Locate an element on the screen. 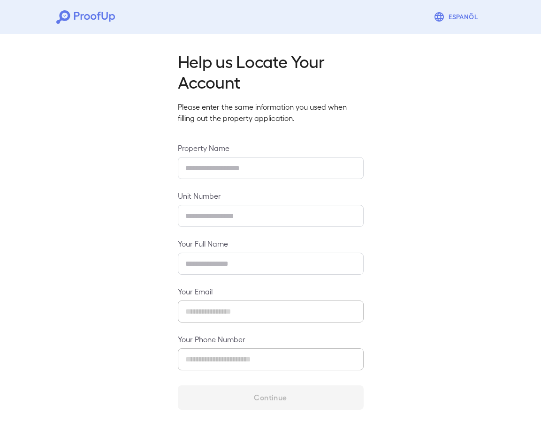 The width and height of the screenshot is (541, 443). label: Unit Number is located at coordinates (271, 196).